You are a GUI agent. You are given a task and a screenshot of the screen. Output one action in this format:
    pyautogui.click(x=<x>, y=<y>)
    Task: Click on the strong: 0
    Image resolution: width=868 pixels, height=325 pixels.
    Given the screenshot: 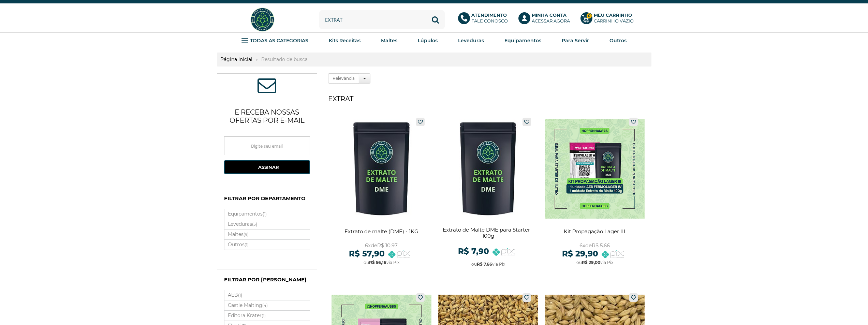 What is the action you would take?
    pyautogui.click(x=589, y=15)
    